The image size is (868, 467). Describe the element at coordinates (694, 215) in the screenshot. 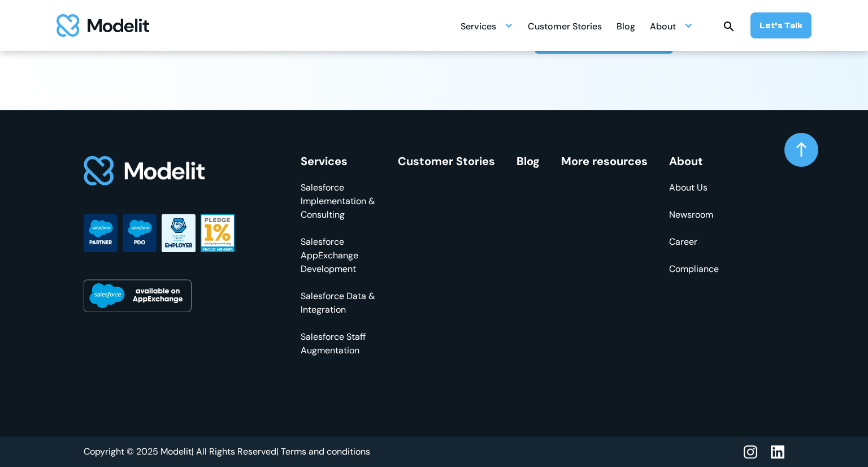

I see `a: Newsroom` at that location.